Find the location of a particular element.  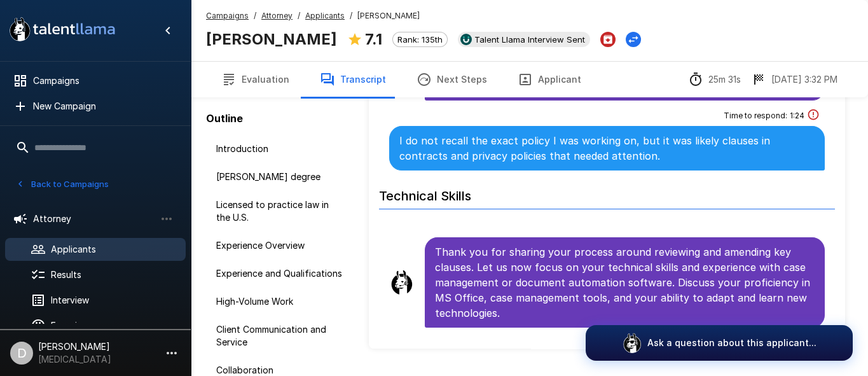

span: Licensed to practice law in the U.S. is located at coordinates (280, 211).